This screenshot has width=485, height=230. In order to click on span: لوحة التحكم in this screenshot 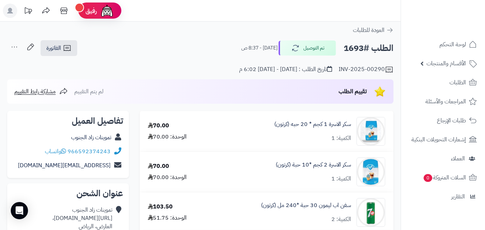, I will do `click(453, 45)`.